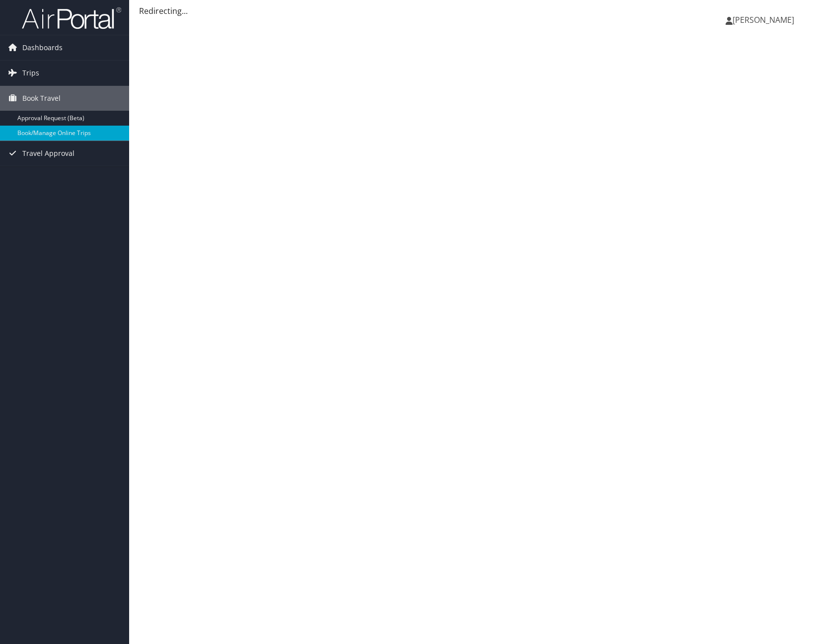 The height and width of the screenshot is (644, 814). Describe the element at coordinates (31, 73) in the screenshot. I see `span: Trips` at that location.